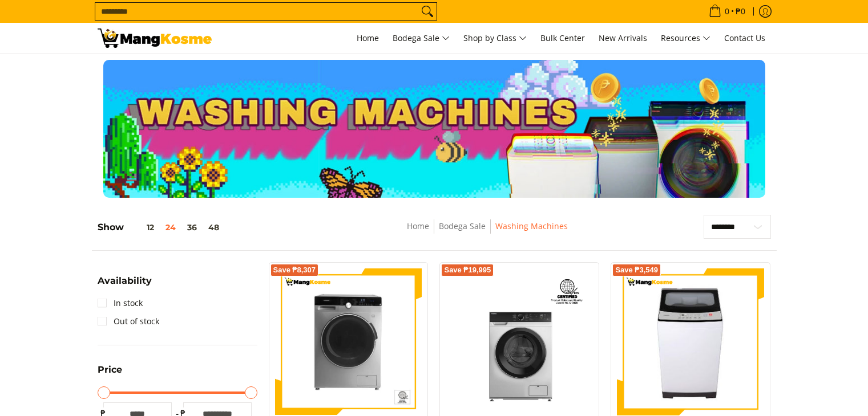 The image size is (868, 416). I want to click on a: Contact Us, so click(744, 38).